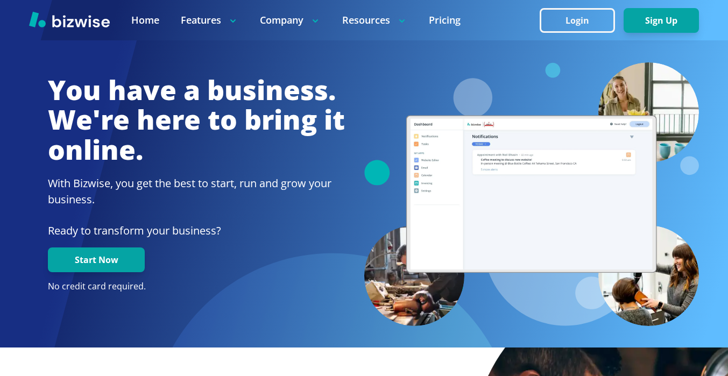  Describe the element at coordinates (578, 20) in the screenshot. I see `button: Login` at that location.